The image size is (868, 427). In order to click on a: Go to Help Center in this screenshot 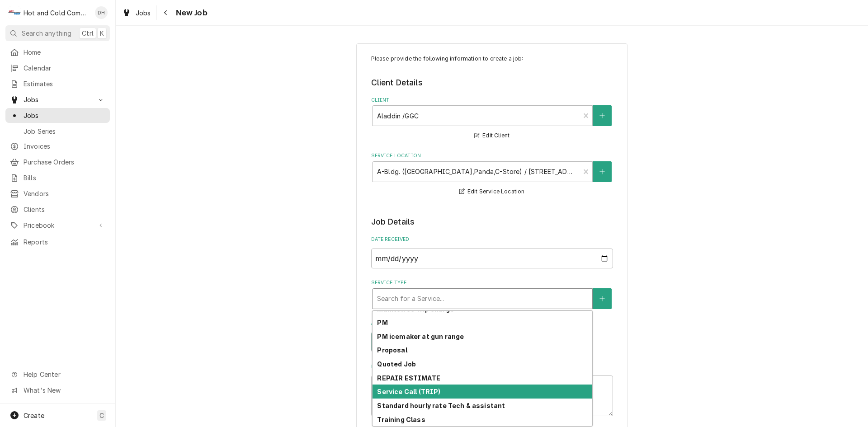, I will do `click(58, 374)`.